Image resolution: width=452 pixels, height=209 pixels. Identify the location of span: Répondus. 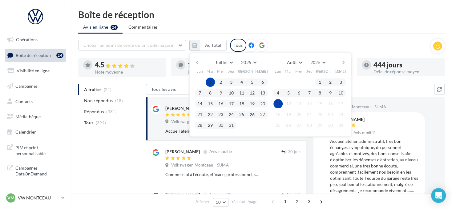
(94, 112).